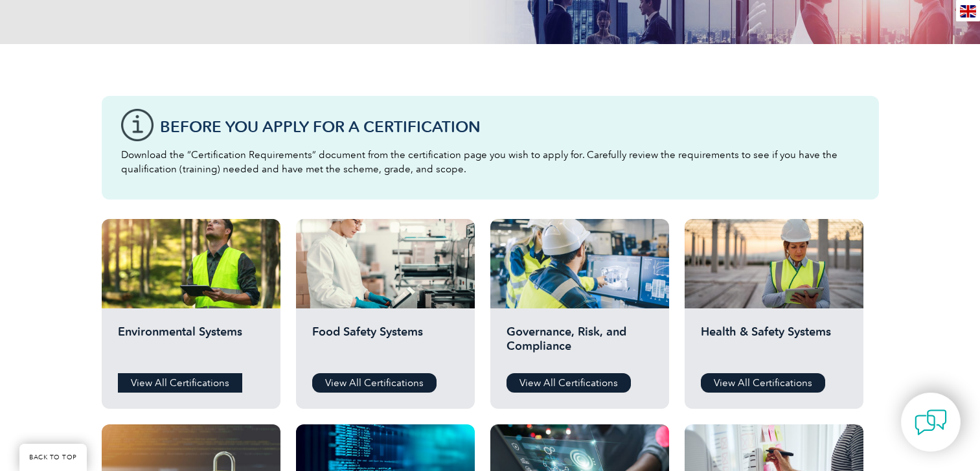  Describe the element at coordinates (191, 344) in the screenshot. I see `h2: Environmental Systems` at that location.